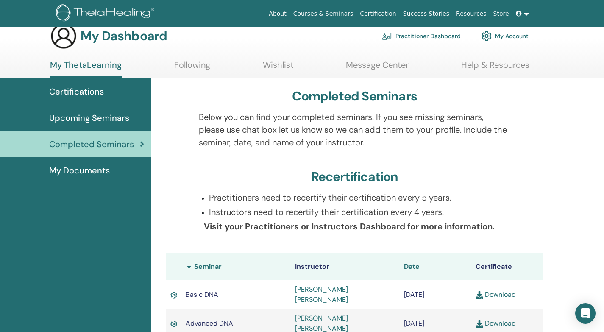 Image resolution: width=604 pixels, height=332 pixels. Describe the element at coordinates (323, 14) in the screenshot. I see `a: Courses & Seminars` at that location.